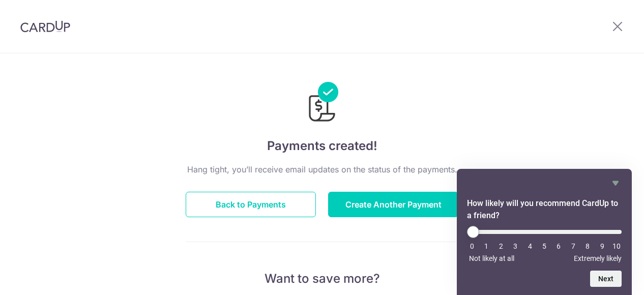 This screenshot has width=644, height=295. I want to click on li: 1, so click(486, 246).